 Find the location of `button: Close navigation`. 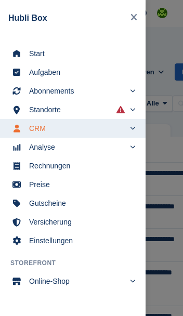

button: Close navigation is located at coordinates (134, 18).